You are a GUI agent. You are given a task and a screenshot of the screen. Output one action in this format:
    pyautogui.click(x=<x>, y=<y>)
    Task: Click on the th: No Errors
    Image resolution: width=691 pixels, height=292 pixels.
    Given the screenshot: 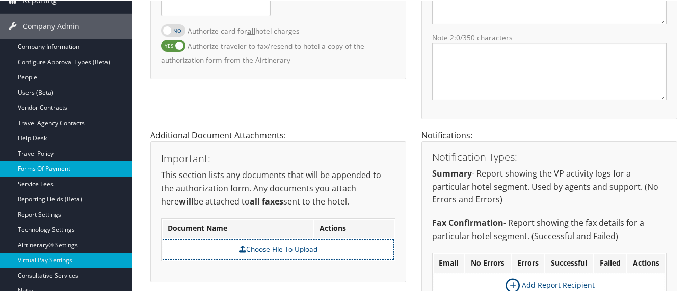 What is the action you would take?
    pyautogui.click(x=487, y=263)
    